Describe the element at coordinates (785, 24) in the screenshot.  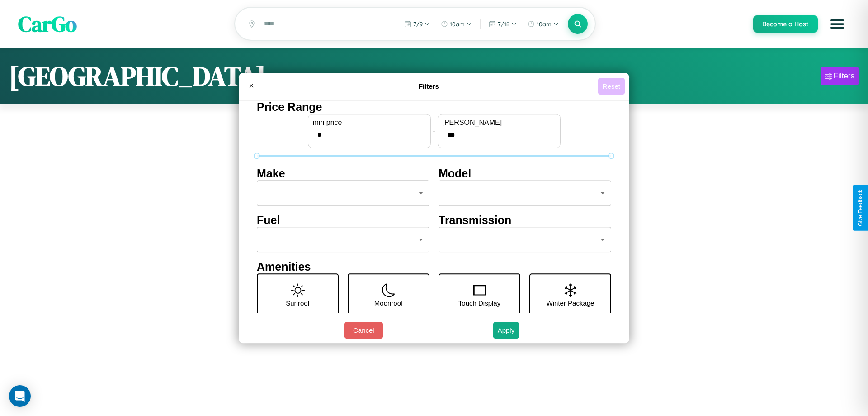
I see `button: Become a Host` at that location.